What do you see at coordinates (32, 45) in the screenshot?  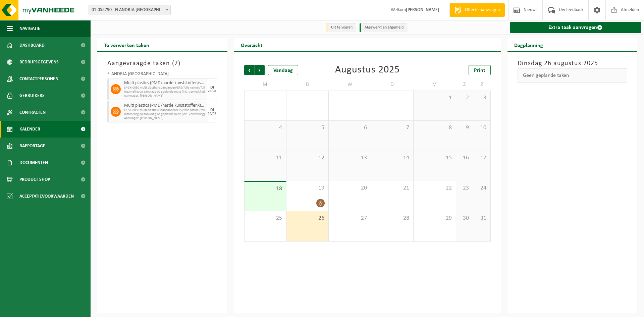 I see `span: Dashboard` at bounding box center [32, 45].